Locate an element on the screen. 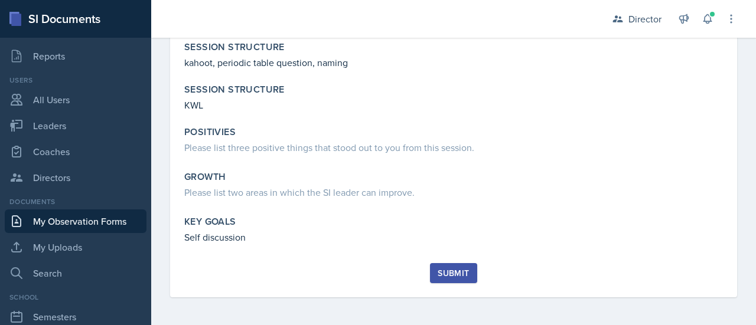  a: Leaders is located at coordinates (76, 126).